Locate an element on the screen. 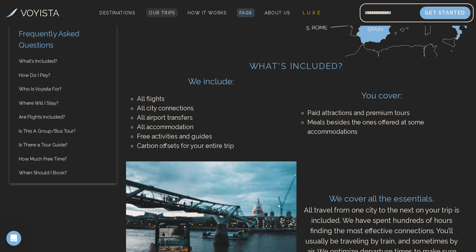 The image size is (476, 252). li: Free activities and guides is located at coordinates (211, 136).